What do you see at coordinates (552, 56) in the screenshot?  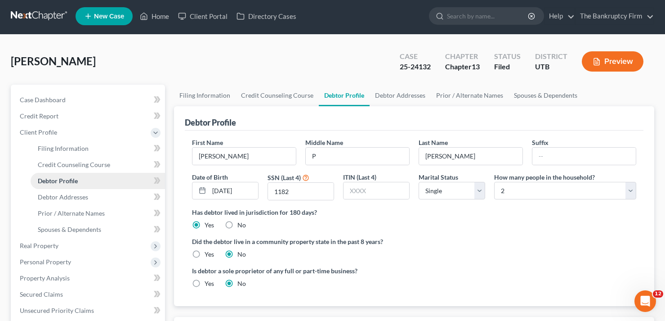 I see `div: District` at bounding box center [552, 56].